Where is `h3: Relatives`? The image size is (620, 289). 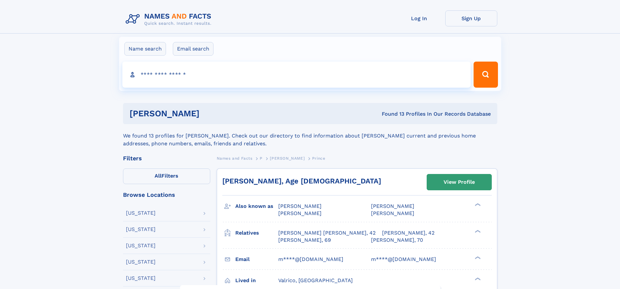
h3: Relatives is located at coordinates (257, 233).